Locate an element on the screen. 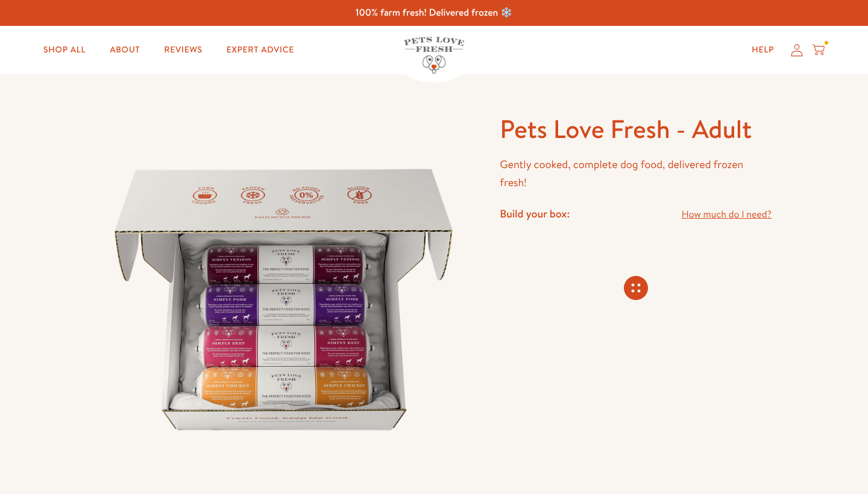 This screenshot has width=868, height=494. a: About is located at coordinates (125, 50).